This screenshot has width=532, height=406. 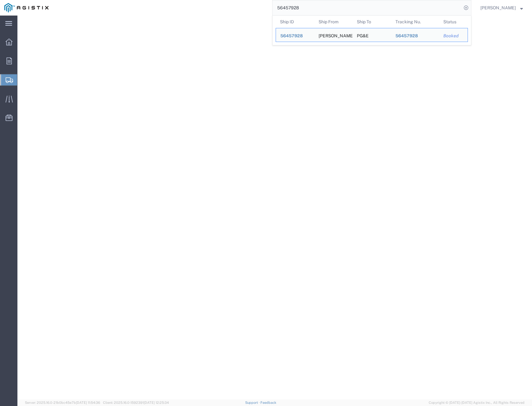 I want to click on span: Client: 2025.16.0-1592391, so click(x=136, y=403).